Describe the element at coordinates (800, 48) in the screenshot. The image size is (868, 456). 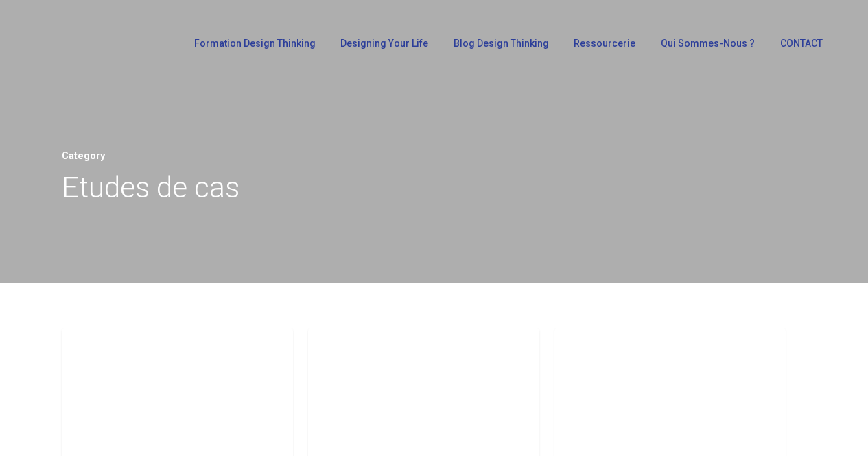
I see `a: CONTACT` at that location.